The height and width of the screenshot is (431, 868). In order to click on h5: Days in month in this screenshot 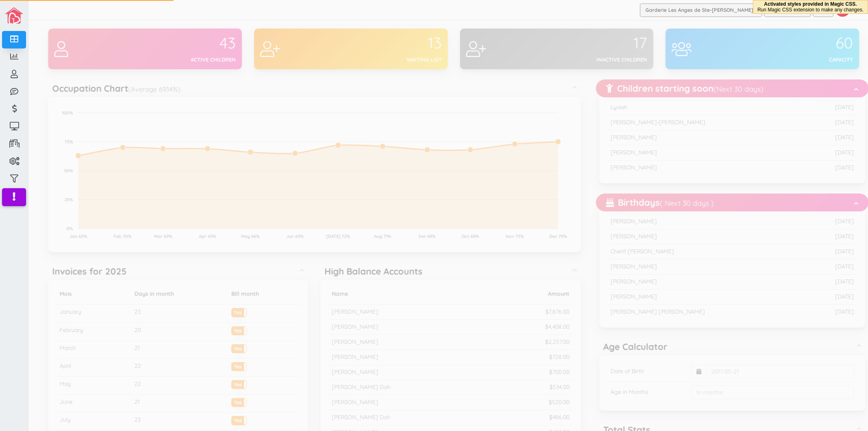, I will do `click(174, 294)`.